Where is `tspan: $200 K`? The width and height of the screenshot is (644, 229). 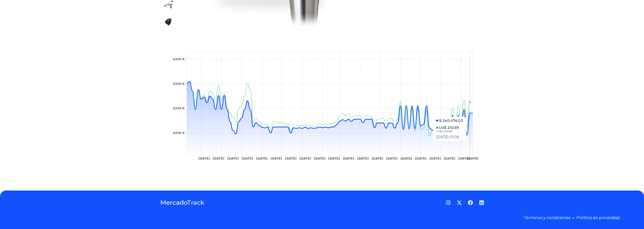
tspan: $200 K is located at coordinates (179, 133).